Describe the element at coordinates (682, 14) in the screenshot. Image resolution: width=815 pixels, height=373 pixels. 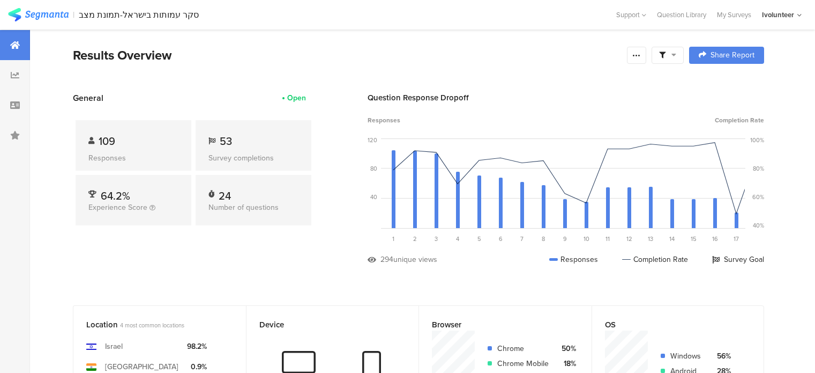
I see `a: Question Library` at that location.